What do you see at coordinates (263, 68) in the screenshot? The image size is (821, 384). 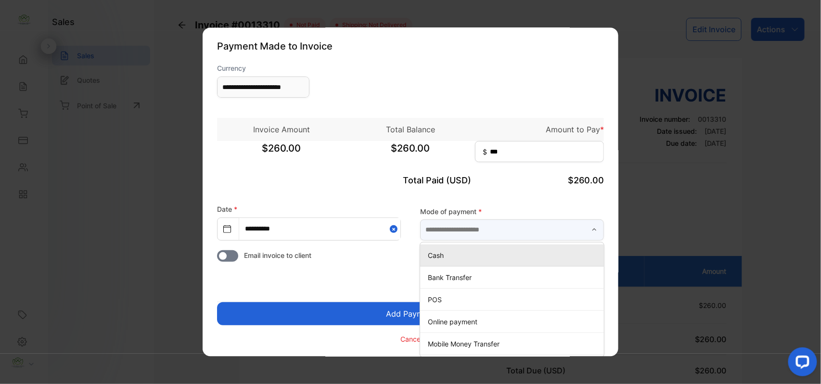 I see `label: Currency` at bounding box center [263, 68].